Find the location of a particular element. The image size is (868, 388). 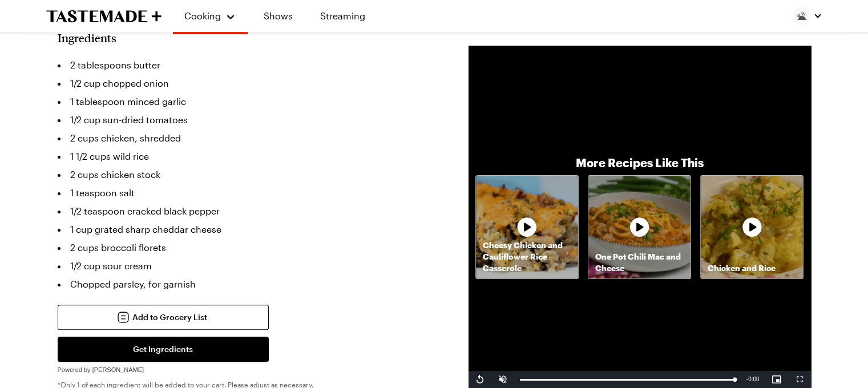

li: 1 teaspoon salt is located at coordinates (246, 193).